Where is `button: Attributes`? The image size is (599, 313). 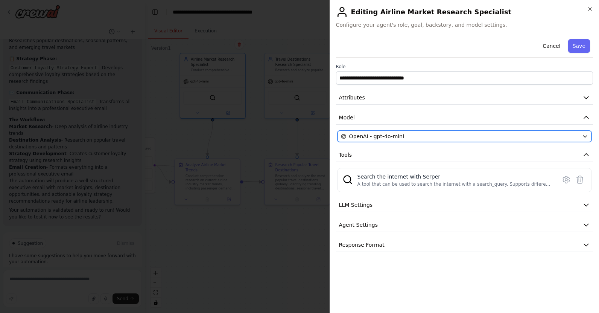
button: Attributes is located at coordinates (464, 97).